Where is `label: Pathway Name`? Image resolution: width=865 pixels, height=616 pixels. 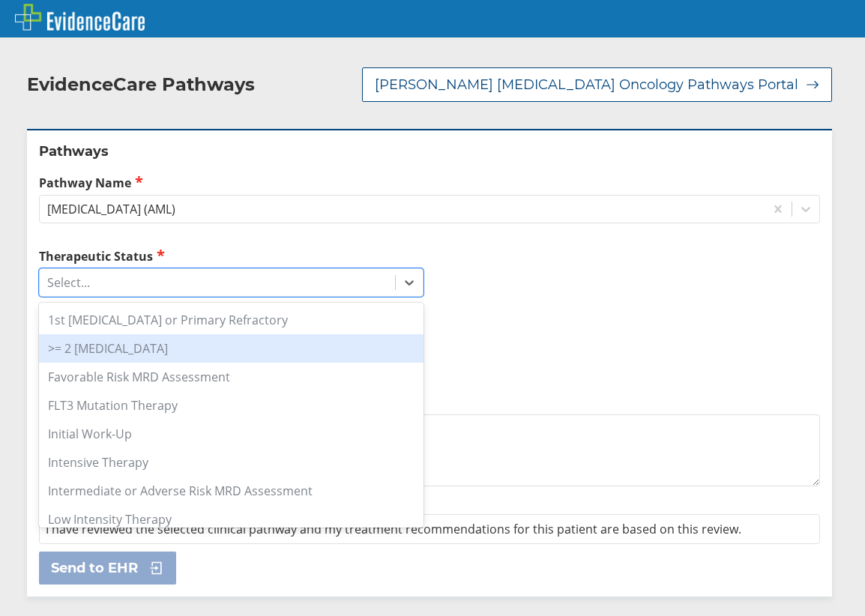 label: Pathway Name is located at coordinates (429, 182).